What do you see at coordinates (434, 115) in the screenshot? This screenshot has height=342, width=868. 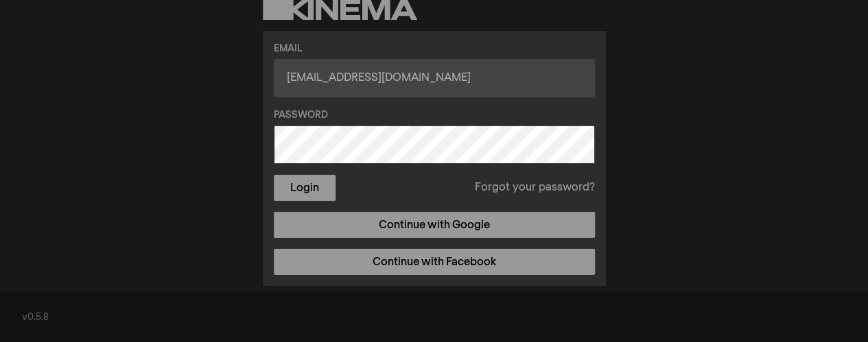 I see `label: Password` at bounding box center [434, 115].